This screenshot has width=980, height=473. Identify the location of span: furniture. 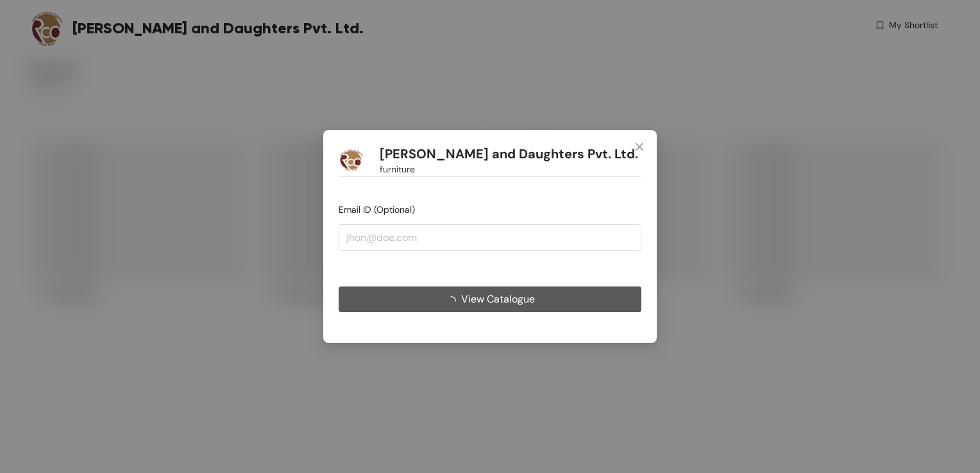
(397, 169).